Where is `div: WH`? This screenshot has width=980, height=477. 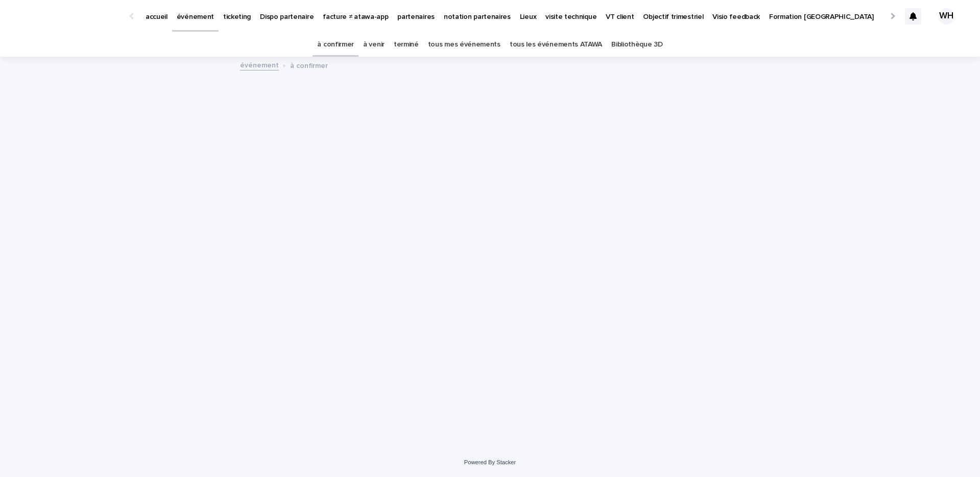
div: WH is located at coordinates (946, 16).